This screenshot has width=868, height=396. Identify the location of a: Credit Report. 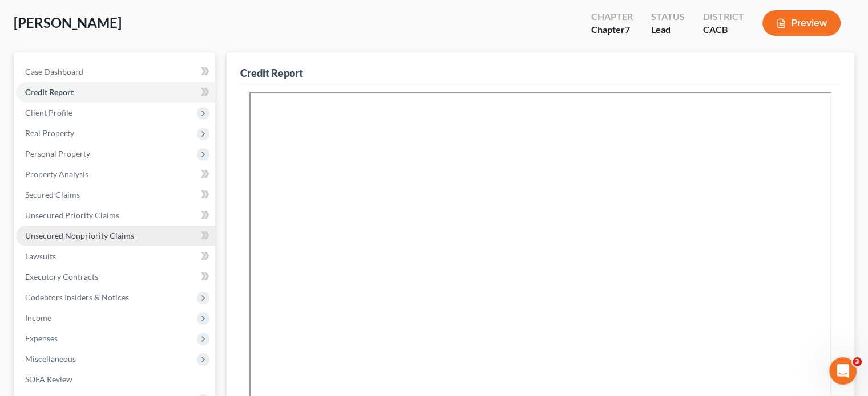
(116, 92).